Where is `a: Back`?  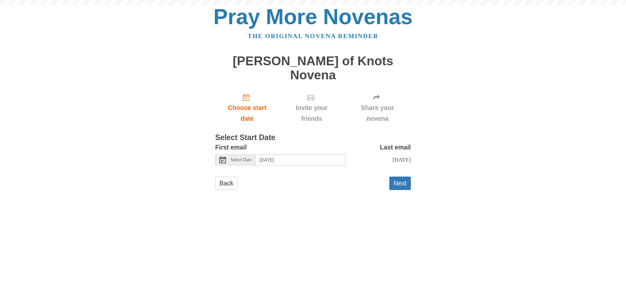 a: Back is located at coordinates (226, 183).